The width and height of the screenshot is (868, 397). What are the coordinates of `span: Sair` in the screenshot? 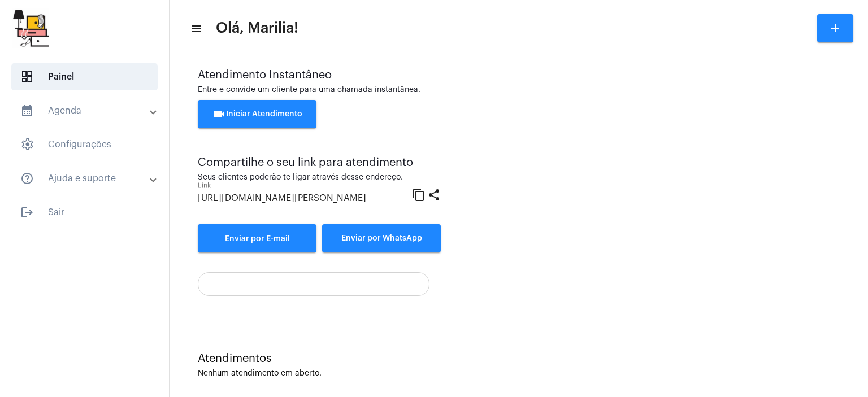 It's located at (84, 212).